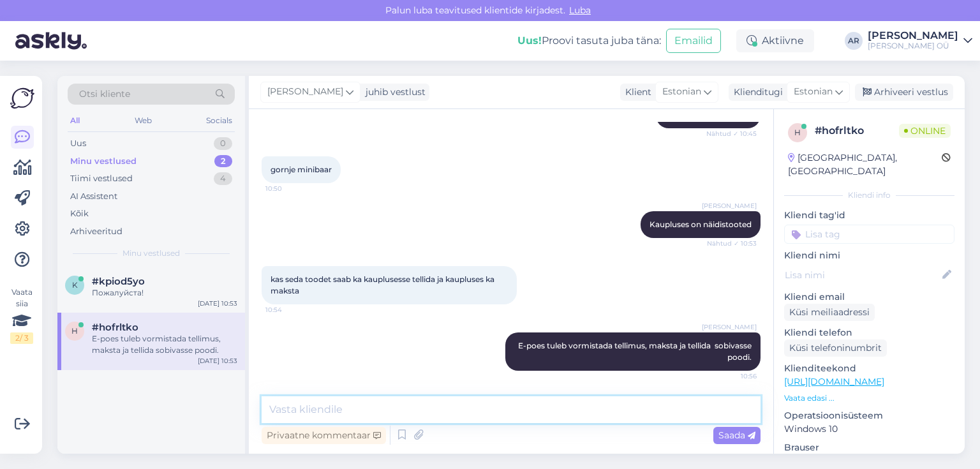 The height and width of the screenshot is (469, 980). What do you see at coordinates (635, 92) in the screenshot?
I see `div: Klient` at bounding box center [635, 92].